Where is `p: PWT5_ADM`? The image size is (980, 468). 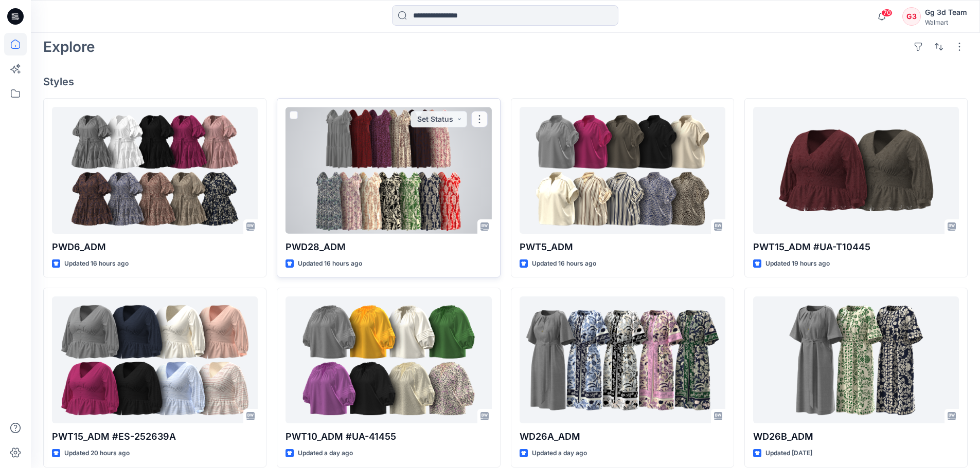
p: PWT5_ADM is located at coordinates (622, 247).